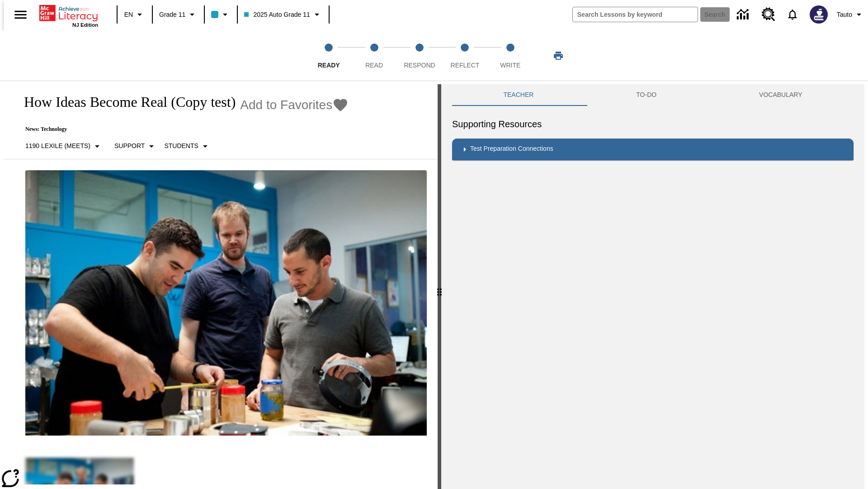  I want to click on button: TO-DO, so click(647, 95).